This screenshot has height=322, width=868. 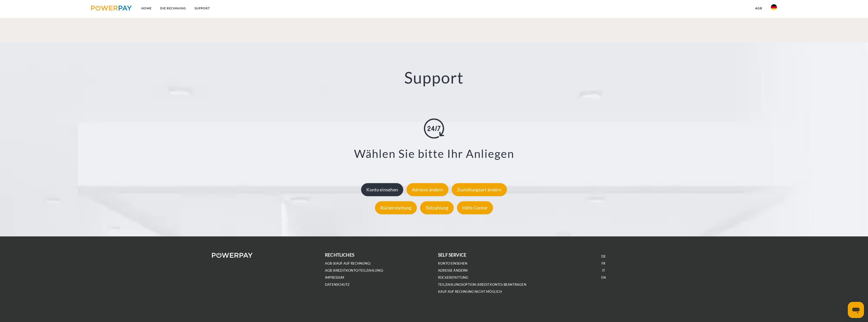 I want to click on img: online-shopping.svg, so click(x=434, y=128).